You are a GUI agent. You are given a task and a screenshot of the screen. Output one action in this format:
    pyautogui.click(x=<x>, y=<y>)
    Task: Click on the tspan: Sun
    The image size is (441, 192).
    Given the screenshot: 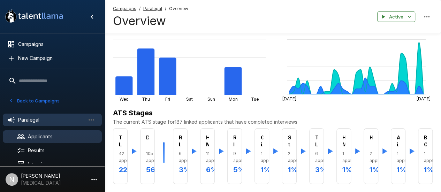 What is the action you would take?
    pyautogui.click(x=211, y=99)
    